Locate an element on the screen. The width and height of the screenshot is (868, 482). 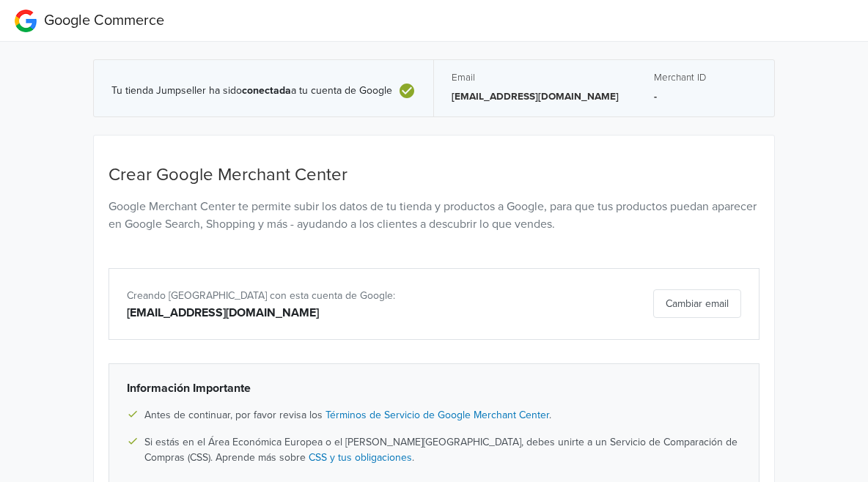
a: CSS y tus obligaciones is located at coordinates (360, 457).